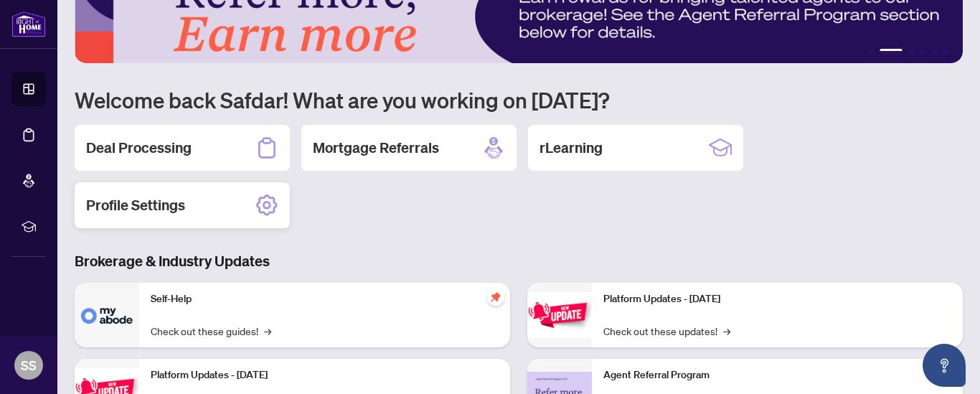  I want to click on span: SS, so click(29, 365).